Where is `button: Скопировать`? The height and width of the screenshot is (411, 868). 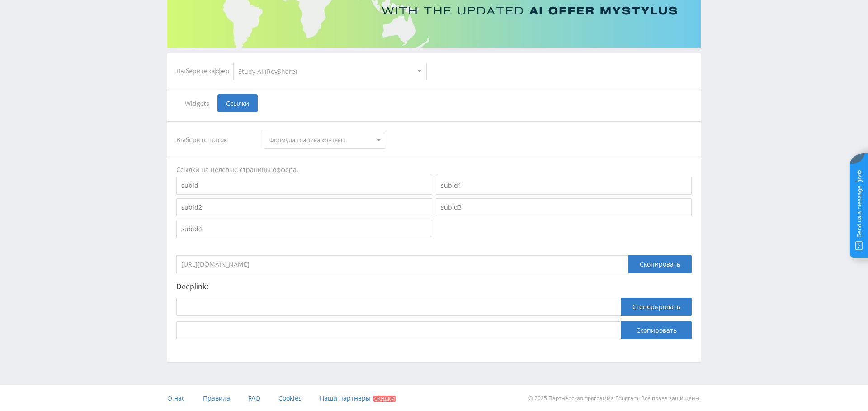
button: Скопировать is located at coordinates (657, 330).